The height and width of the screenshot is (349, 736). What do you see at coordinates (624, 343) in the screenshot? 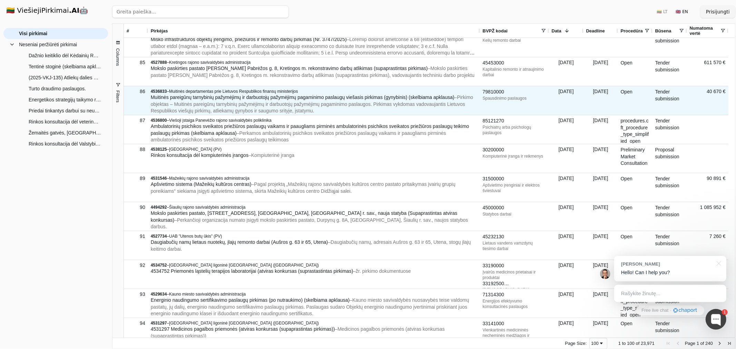
I see `span: to` at bounding box center [624, 343].